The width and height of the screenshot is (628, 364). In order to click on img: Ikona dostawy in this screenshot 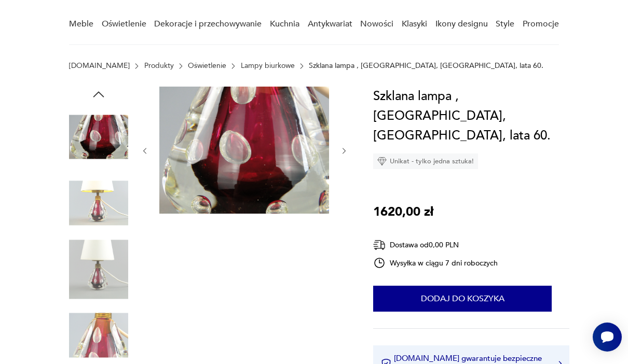, I will do `click(379, 245)`.